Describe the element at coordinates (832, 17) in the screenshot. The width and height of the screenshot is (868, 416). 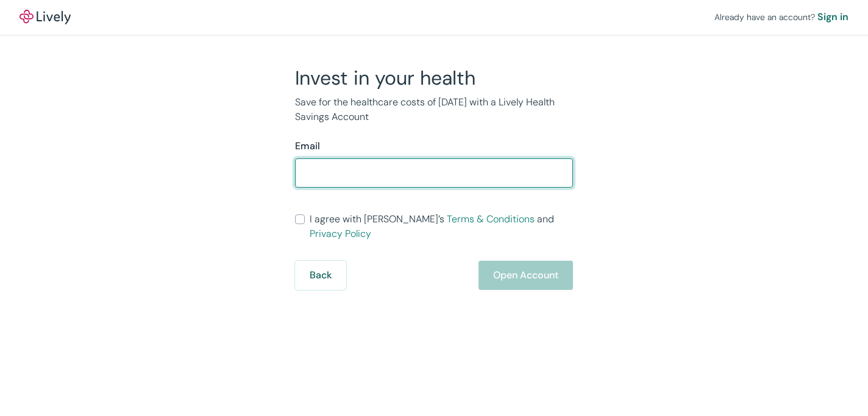
I see `a: Sign in` at that location.